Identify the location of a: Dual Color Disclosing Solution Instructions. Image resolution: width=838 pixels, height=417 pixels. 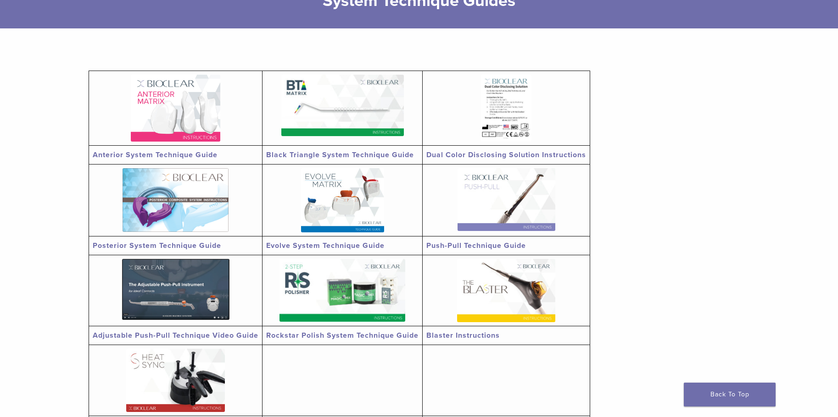
(506, 155).